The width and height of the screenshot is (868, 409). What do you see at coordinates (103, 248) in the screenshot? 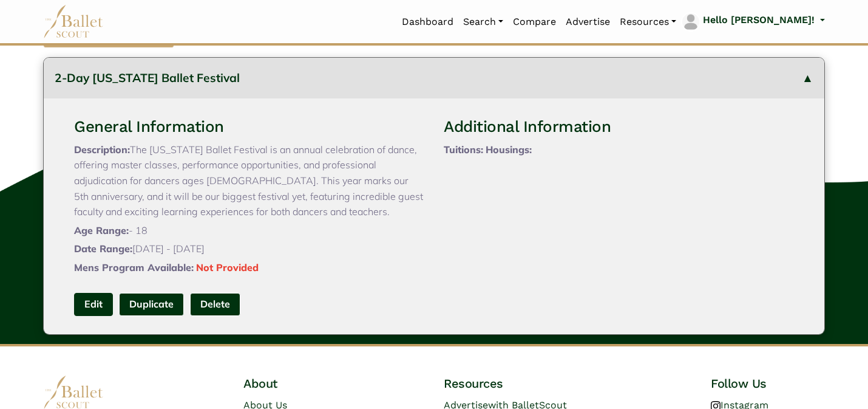
I see `span: Date Range:` at bounding box center [103, 248].